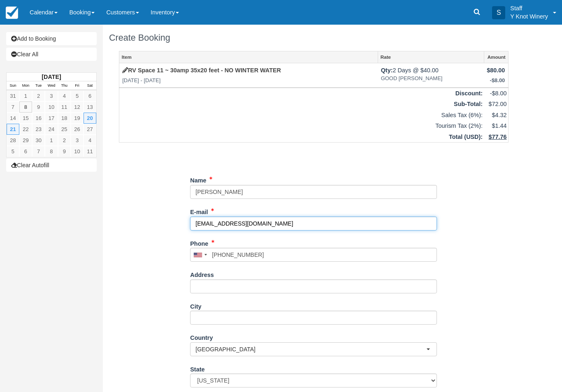  Describe the element at coordinates (495, 104) in the screenshot. I see `td: $72.00` at that location.